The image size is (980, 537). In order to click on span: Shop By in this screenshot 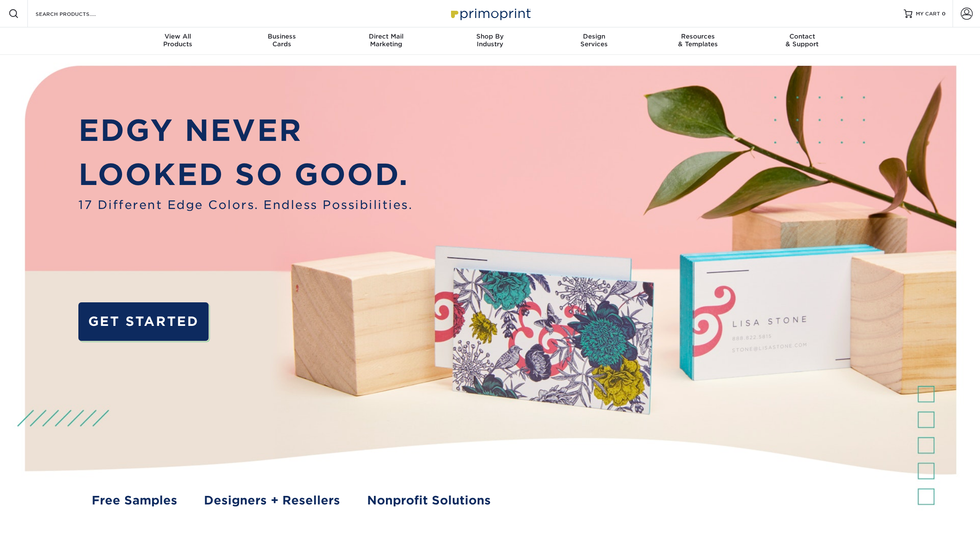, I will do `click(490, 37)`.